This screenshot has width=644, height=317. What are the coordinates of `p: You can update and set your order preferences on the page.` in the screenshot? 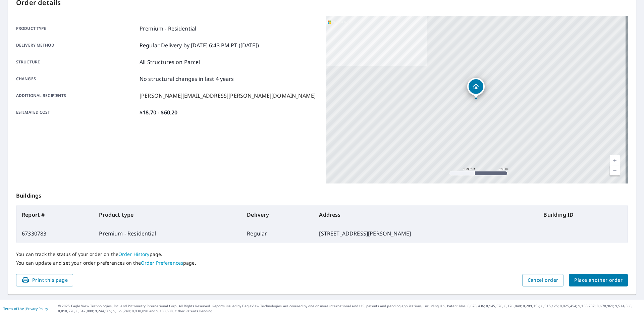 It's located at (322, 263).